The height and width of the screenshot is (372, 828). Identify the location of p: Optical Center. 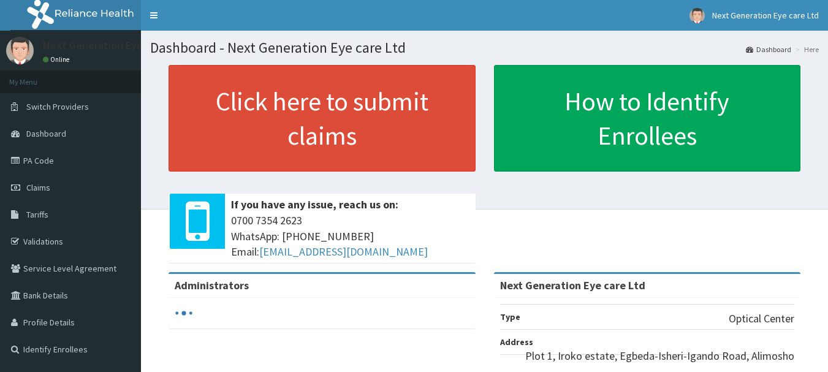
(761, 319).